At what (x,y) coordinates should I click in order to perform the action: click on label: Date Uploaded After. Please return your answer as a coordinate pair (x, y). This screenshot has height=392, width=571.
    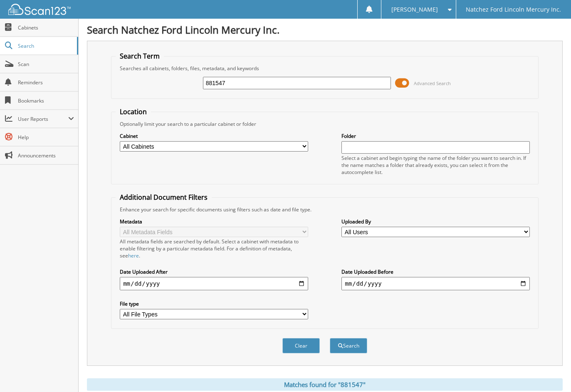
    Looking at the image, I should click on (213, 271).